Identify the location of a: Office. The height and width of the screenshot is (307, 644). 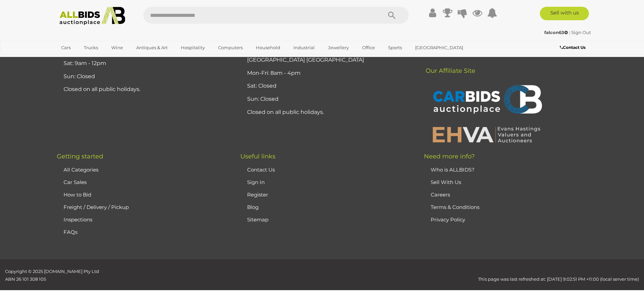
(368, 47).